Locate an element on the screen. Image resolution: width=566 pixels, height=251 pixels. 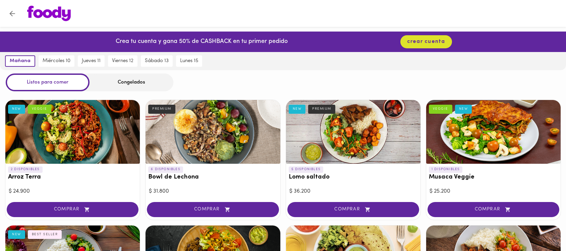
p: 5 DISPONIBLES is located at coordinates (306, 169).